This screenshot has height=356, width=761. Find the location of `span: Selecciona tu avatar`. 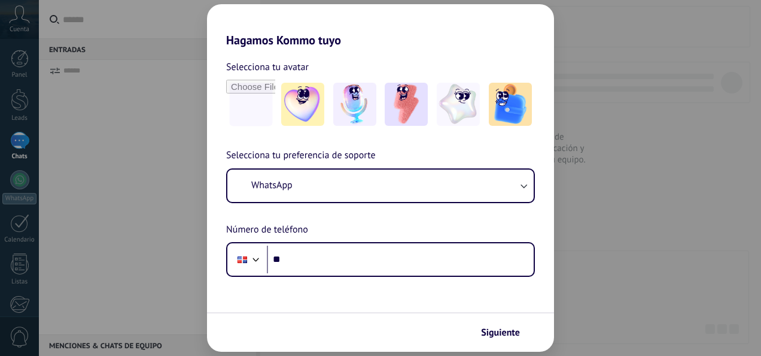

span: Selecciona tu avatar is located at coordinates (268, 67).